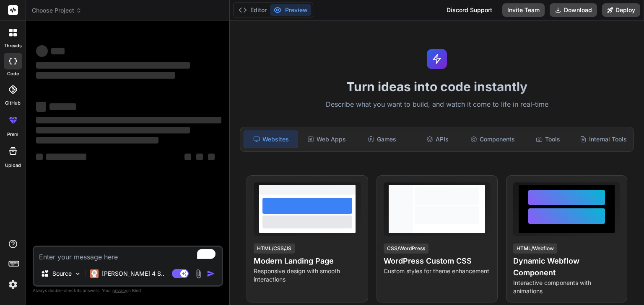  I want to click on label: prem, so click(13, 134).